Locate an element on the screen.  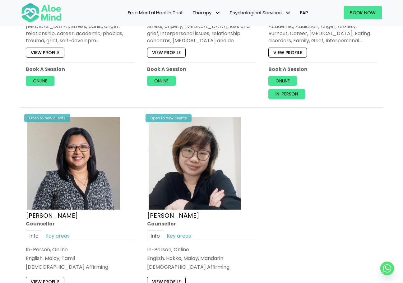
span: Book Now is located at coordinates (362, 12).